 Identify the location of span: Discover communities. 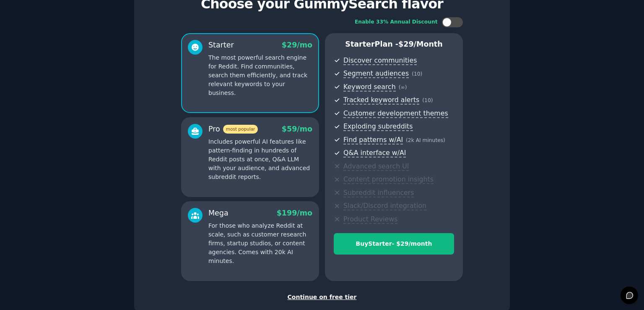
(380, 60).